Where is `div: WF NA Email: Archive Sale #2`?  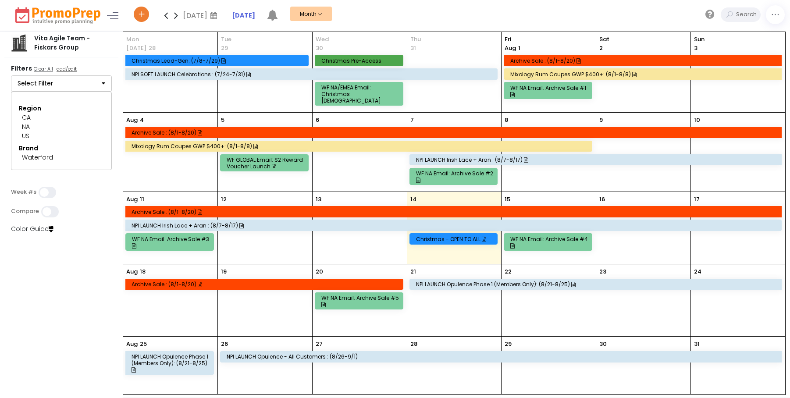 div: WF NA Email: Archive Sale #2 is located at coordinates (455, 177).